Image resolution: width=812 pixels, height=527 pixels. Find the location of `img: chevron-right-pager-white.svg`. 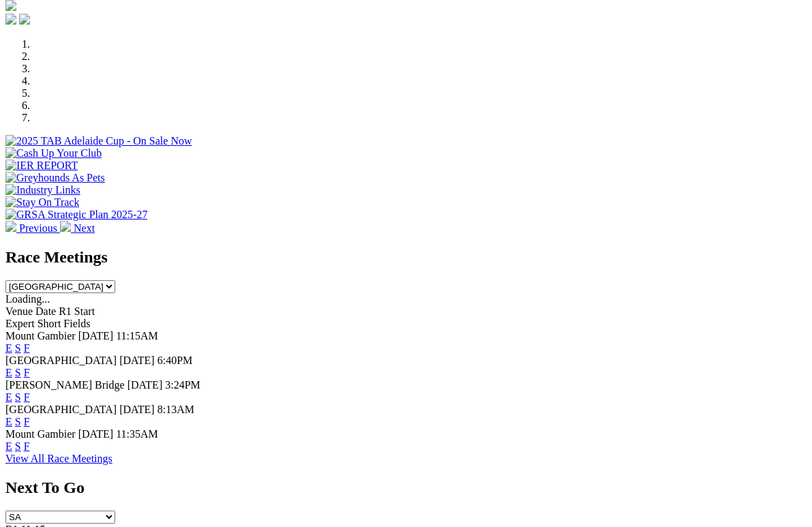

img: chevron-right-pager-white.svg is located at coordinates (65, 227).